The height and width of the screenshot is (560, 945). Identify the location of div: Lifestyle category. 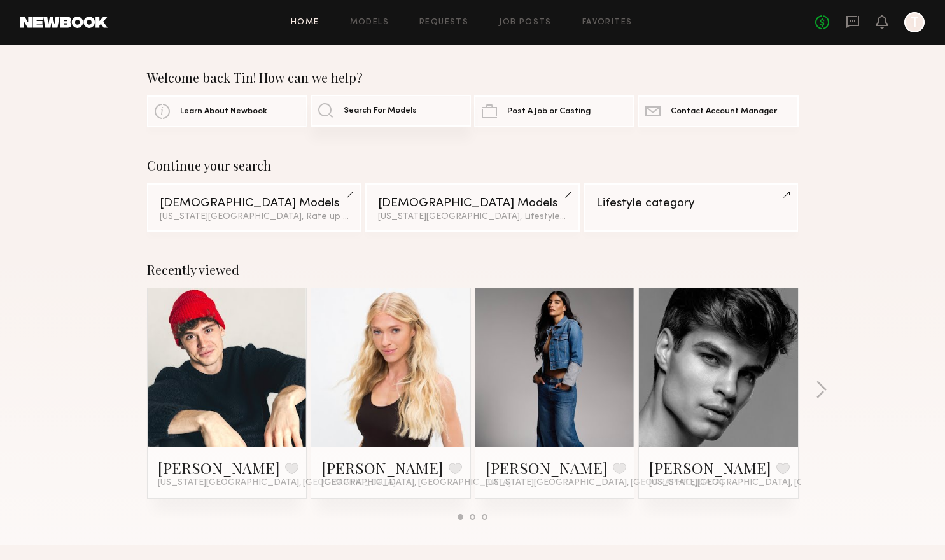
(691, 203).